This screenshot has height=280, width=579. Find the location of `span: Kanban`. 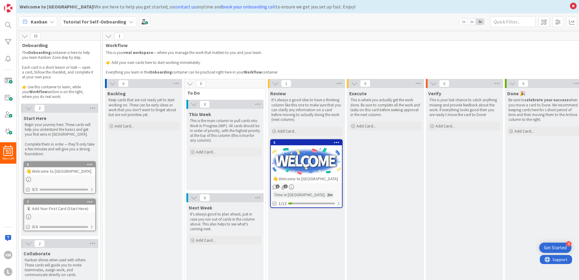

span: Kanban is located at coordinates (39, 22).